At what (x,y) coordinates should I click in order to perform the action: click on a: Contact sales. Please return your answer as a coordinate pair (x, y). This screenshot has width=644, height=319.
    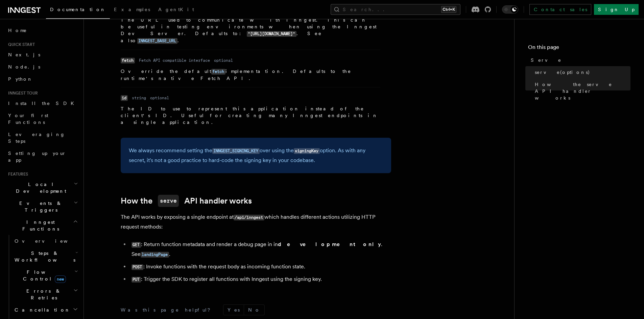
    Looking at the image, I should click on (560, 9).